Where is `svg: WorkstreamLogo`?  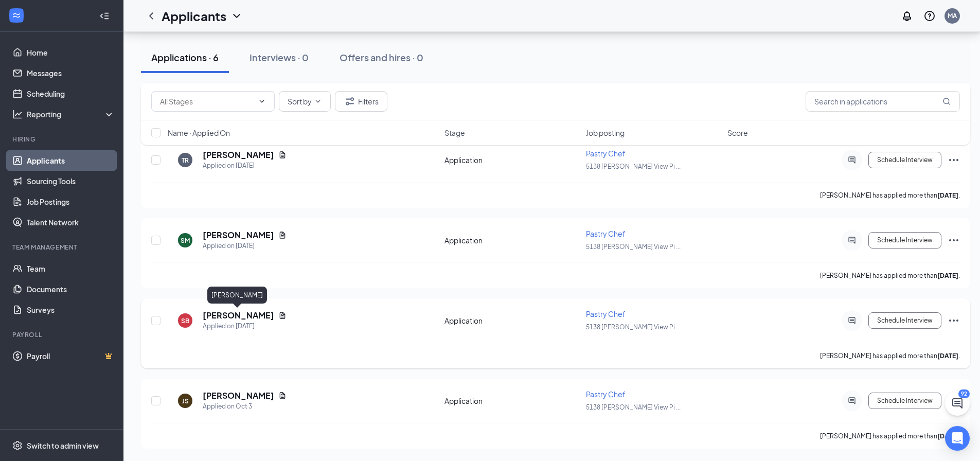
svg: WorkstreamLogo is located at coordinates (17, 15).